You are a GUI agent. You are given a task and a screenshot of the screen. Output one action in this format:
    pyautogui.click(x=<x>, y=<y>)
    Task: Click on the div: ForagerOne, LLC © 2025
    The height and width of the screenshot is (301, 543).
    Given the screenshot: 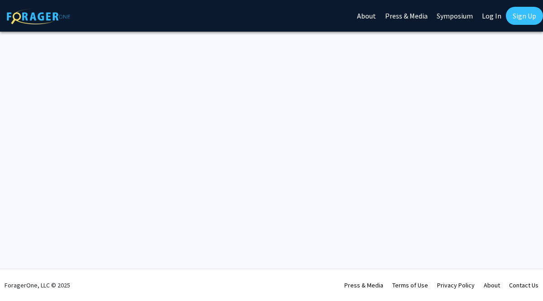 What is the action you would take?
    pyautogui.click(x=37, y=286)
    